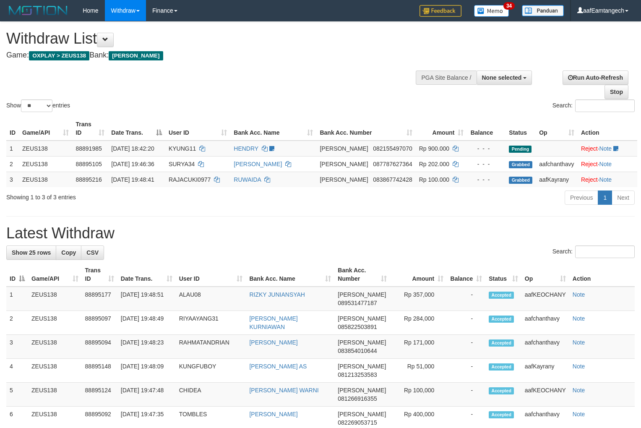  What do you see at coordinates (441, 128) in the screenshot?
I see `th: Amount: activate to sort column ascending` at bounding box center [441, 128].